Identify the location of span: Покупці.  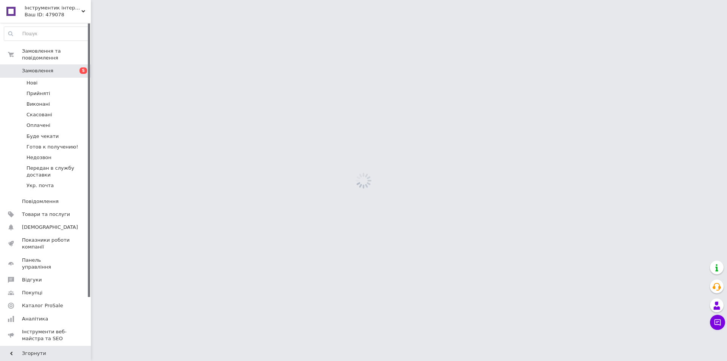
(32, 293).